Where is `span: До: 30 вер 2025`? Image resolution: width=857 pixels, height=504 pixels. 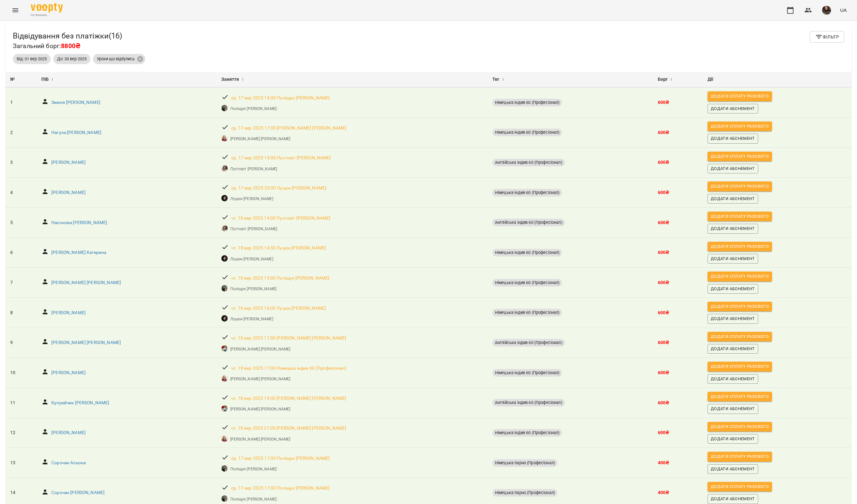 span: До: 30 вер 2025 is located at coordinates (72, 59).